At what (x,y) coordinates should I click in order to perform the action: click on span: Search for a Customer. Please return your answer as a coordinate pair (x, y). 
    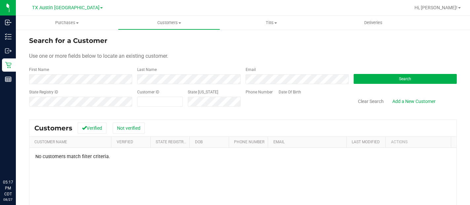
    Looking at the image, I should click on (68, 41).